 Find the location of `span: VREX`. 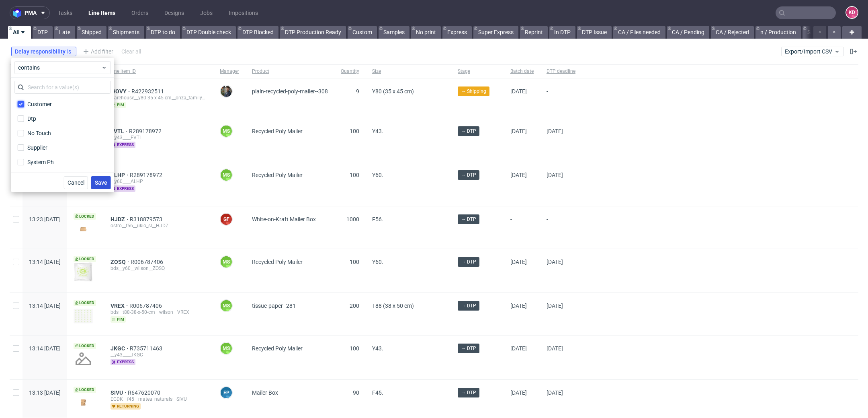

span: VREX is located at coordinates (120, 306).